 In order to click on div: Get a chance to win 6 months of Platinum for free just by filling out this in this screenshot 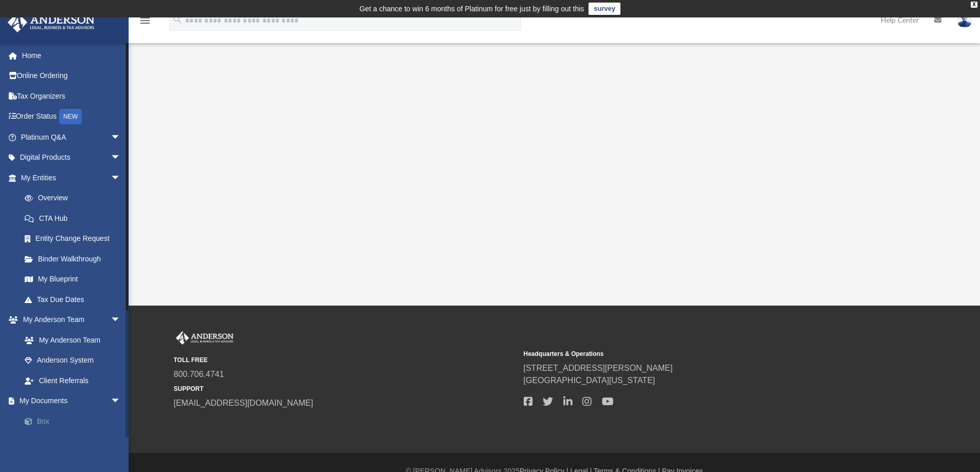, I will do `click(472, 9)`.